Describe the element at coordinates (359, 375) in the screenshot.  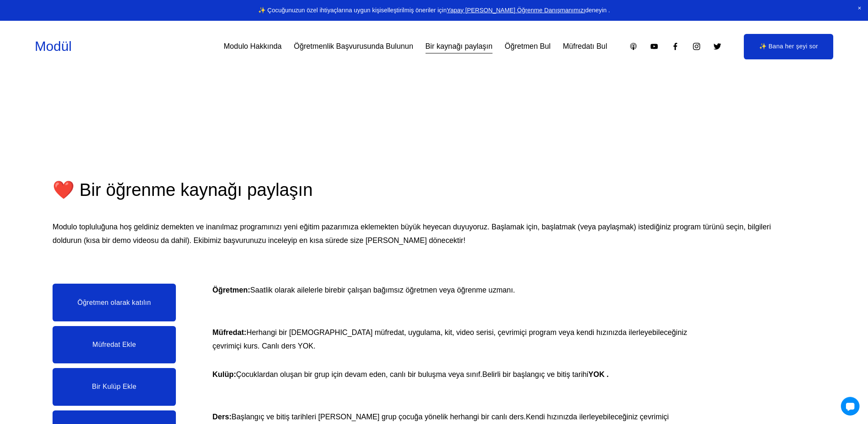
I see `font: Çocuklardan oluşan bir grup için devam eden, canlı bir buluşma veya sınıf.` at that location.